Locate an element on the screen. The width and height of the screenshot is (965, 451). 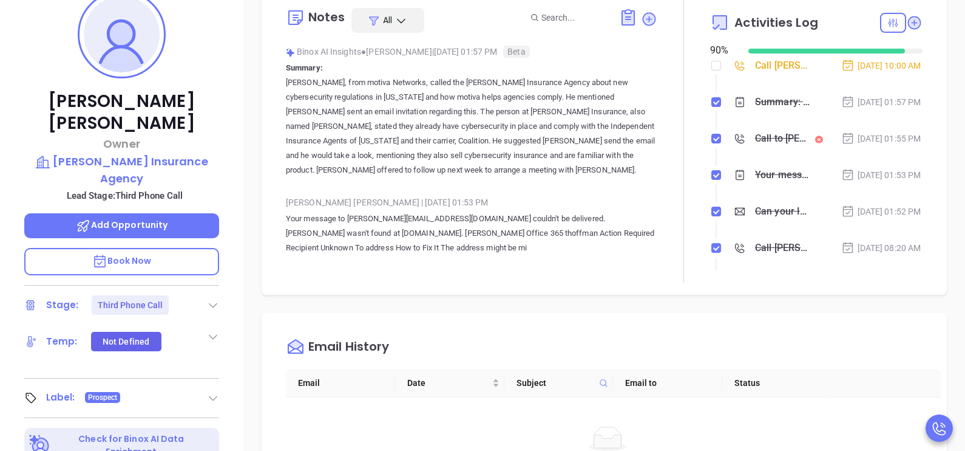
span: Add Opportunity is located at coordinates (122, 225).